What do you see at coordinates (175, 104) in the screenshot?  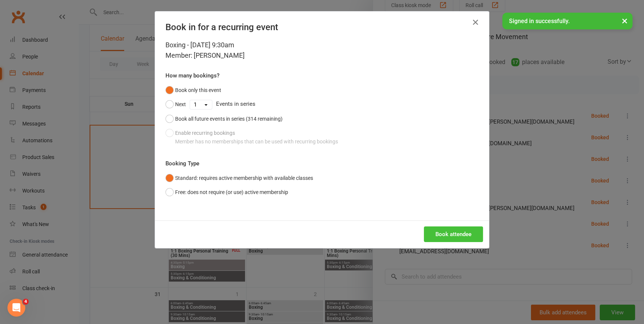 I see `button: Next` at bounding box center [175, 104].